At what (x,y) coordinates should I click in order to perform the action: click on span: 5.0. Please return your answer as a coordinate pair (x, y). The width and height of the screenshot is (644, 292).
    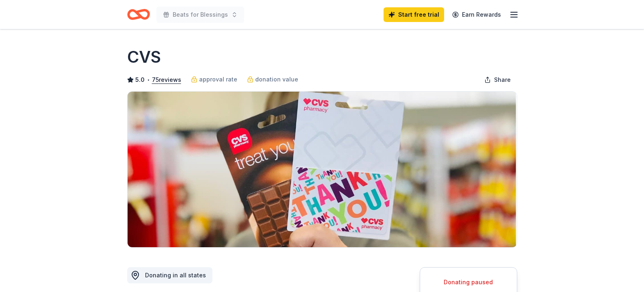
    Looking at the image, I should click on (140, 80).